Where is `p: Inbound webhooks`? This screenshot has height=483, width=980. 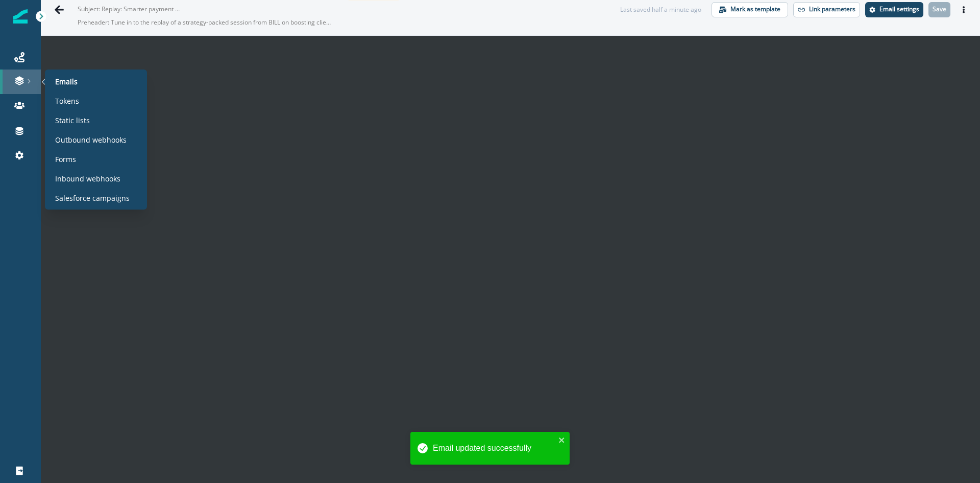 p: Inbound webhooks is located at coordinates (88, 178).